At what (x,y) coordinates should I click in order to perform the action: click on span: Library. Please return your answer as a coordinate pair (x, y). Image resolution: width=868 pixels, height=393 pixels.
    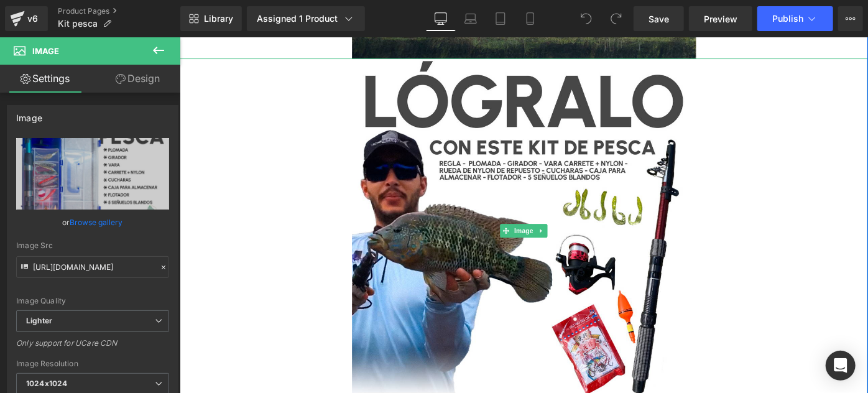
    Looking at the image, I should click on (218, 19).